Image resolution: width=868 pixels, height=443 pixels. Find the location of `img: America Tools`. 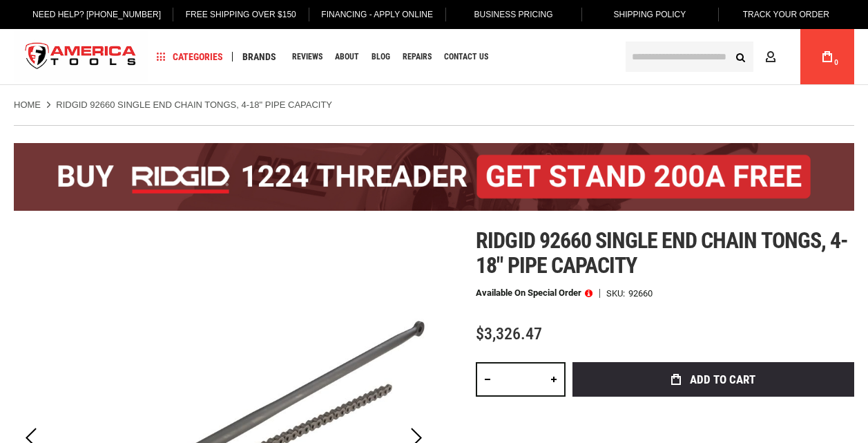

img: America Tools is located at coordinates (81, 57).